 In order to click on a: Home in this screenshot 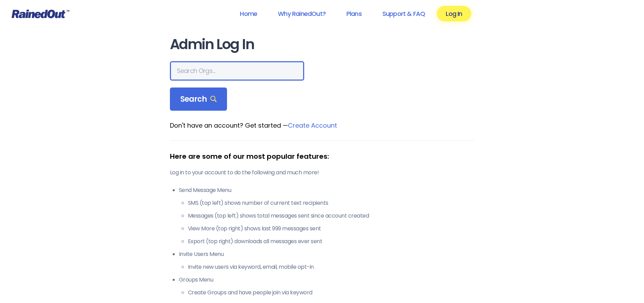, I will do `click(248, 14)`.